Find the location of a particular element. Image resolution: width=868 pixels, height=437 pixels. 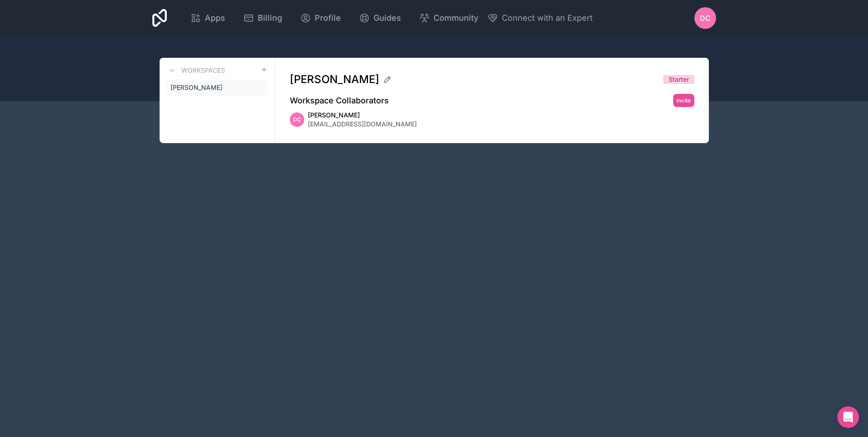

a: Guides is located at coordinates (380, 18).